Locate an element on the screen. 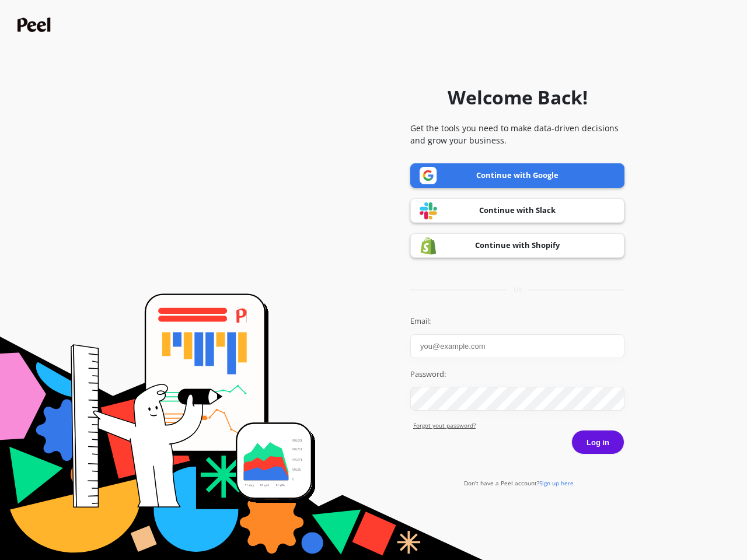  a: Forgot yout password? is located at coordinates (519, 425).